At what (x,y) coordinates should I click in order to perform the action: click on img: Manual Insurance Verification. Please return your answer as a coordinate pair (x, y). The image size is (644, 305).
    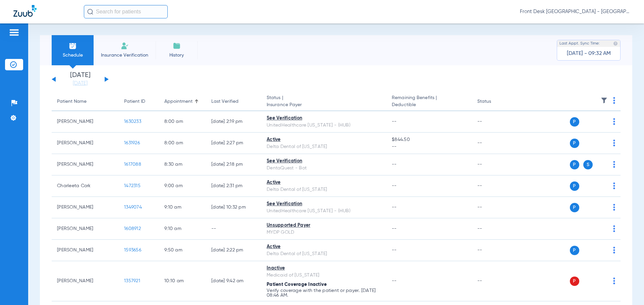
    Looking at the image, I should click on (125, 46).